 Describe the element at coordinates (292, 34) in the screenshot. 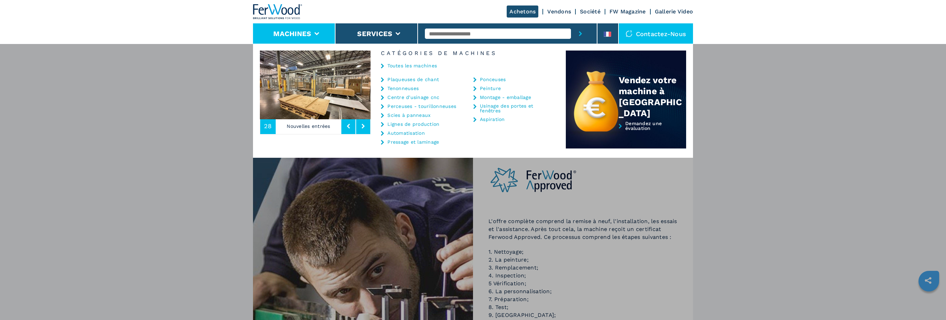

I see `button: Machines` at that location.